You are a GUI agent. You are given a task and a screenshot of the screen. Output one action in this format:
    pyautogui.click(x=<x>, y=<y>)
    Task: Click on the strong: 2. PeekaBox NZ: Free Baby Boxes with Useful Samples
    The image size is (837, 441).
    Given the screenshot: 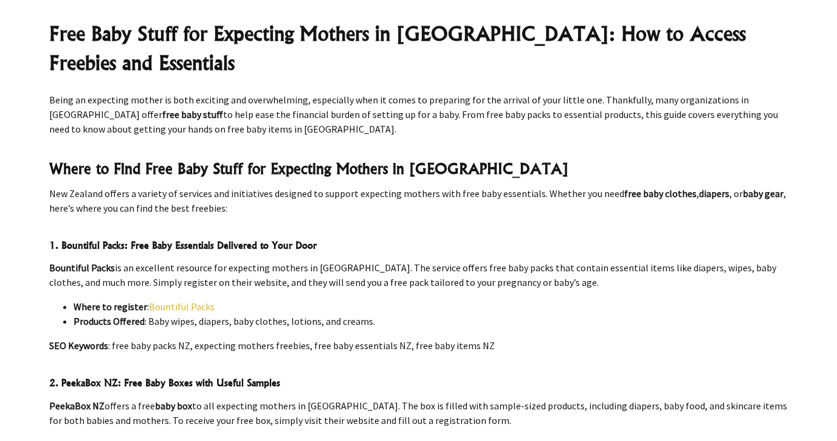 What is the action you would take?
    pyautogui.click(x=165, y=382)
    